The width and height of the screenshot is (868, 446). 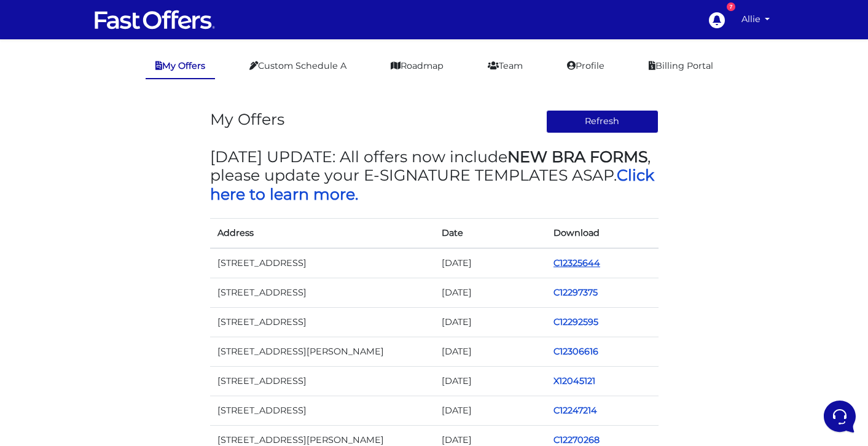 I want to click on span: Find an Answer, so click(x=52, y=207).